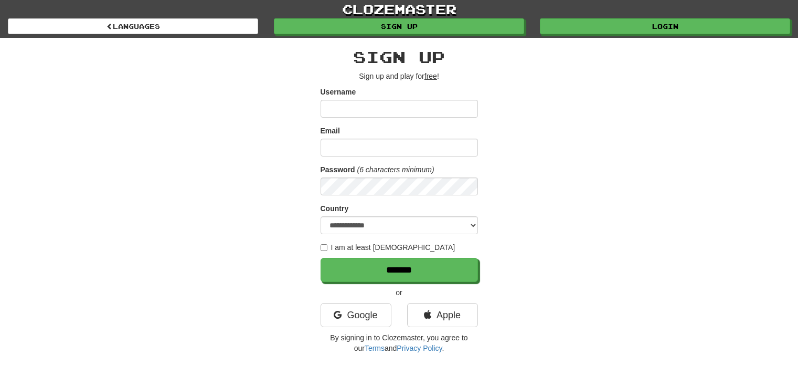 The height and width of the screenshot is (365, 798). Describe the element at coordinates (399, 292) in the screenshot. I see `p: or` at that location.